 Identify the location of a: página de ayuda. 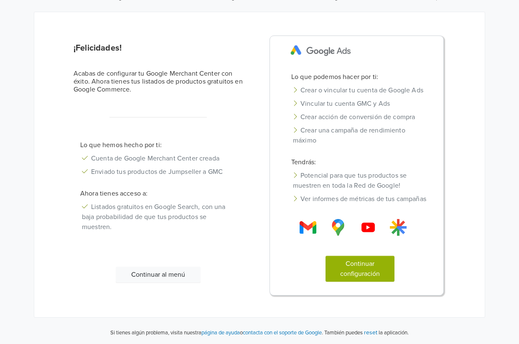
(221, 333).